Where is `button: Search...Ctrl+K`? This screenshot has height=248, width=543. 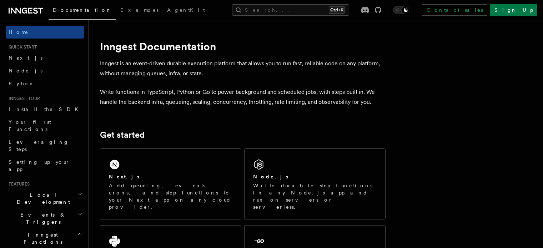 button: Search...Ctrl+K is located at coordinates (291, 10).